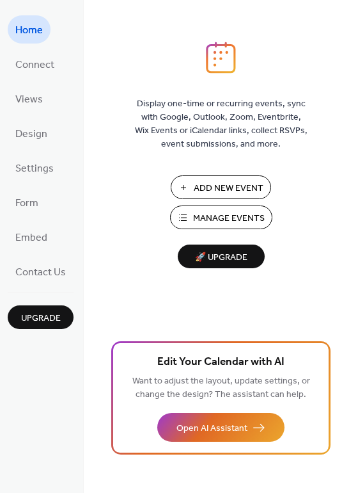 The height and width of the screenshot is (493, 358). What do you see at coordinates (31, 238) in the screenshot?
I see `span: Embed` at bounding box center [31, 238].